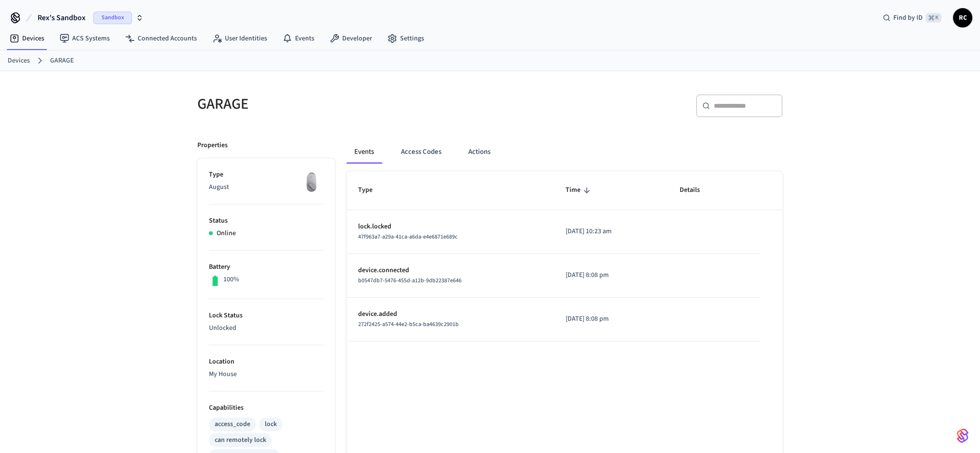 The image size is (980, 453). What do you see at coordinates (62, 61) in the screenshot?
I see `a: GARAGE` at bounding box center [62, 61].